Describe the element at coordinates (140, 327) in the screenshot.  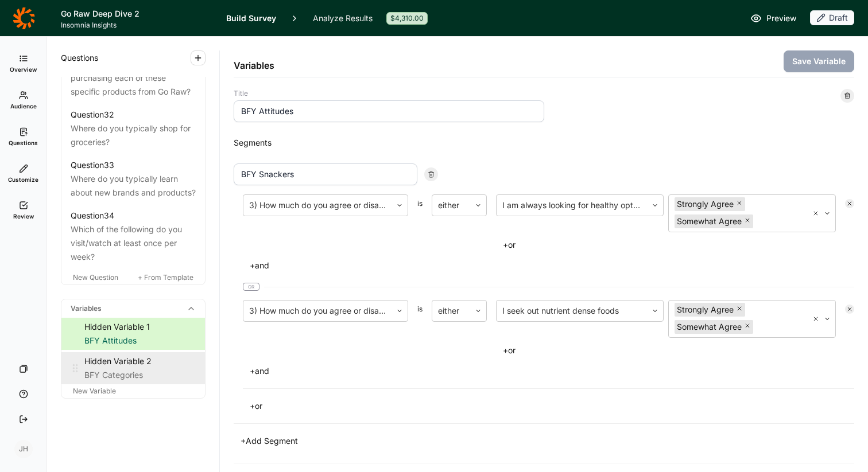
I see `div: Hidden Variable 1` at that location.